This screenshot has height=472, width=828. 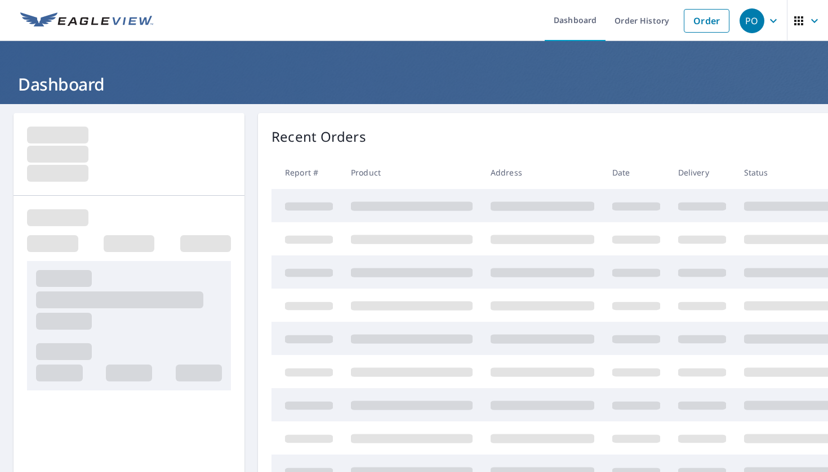 What do you see at coordinates (306, 172) in the screenshot?
I see `th: Report #` at bounding box center [306, 172].